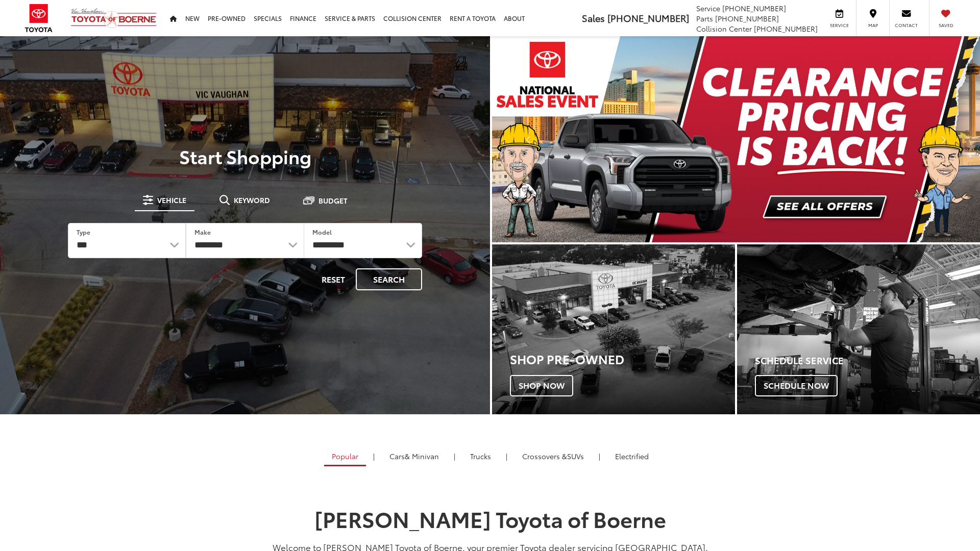  What do you see at coordinates (528, 139) in the screenshot?
I see `button: Click to view previous picture.` at bounding box center [528, 139].